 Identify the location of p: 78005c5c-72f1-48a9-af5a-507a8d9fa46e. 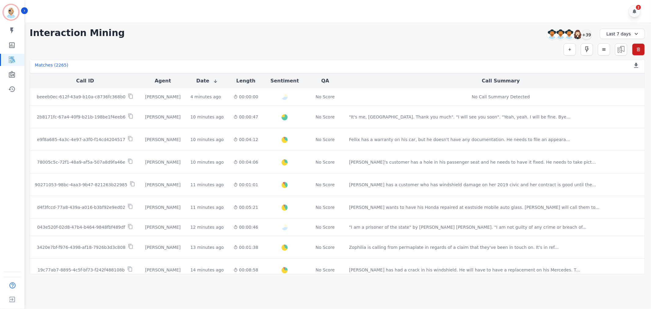
(81, 162).